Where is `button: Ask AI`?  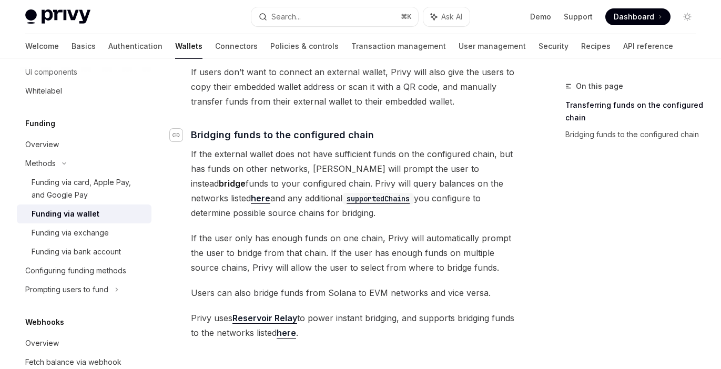 button: Ask AI is located at coordinates (447, 17).